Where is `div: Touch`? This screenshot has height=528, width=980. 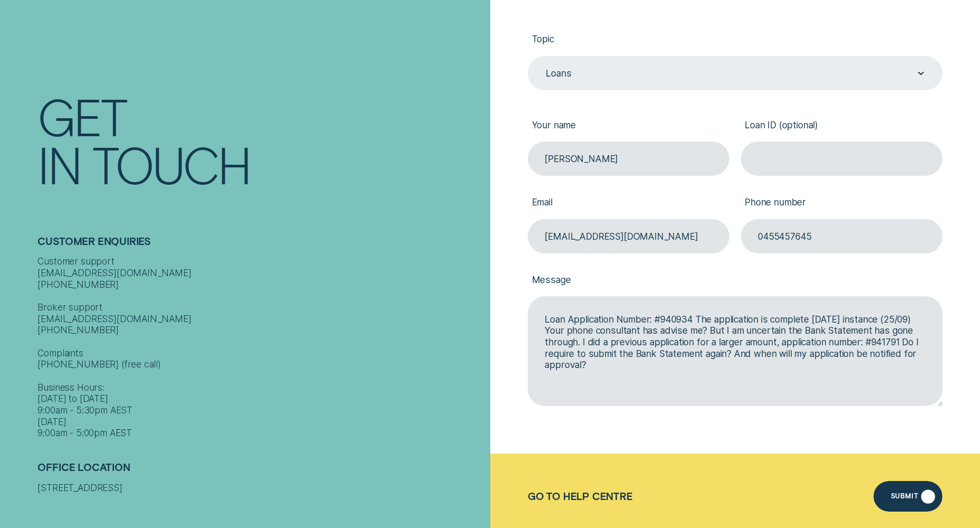
div: Touch is located at coordinates (171, 164).